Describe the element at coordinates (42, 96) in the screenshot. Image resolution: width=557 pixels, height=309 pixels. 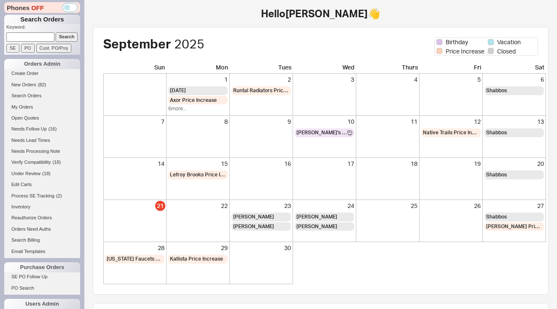
I see `a: Search Orders` at that location.